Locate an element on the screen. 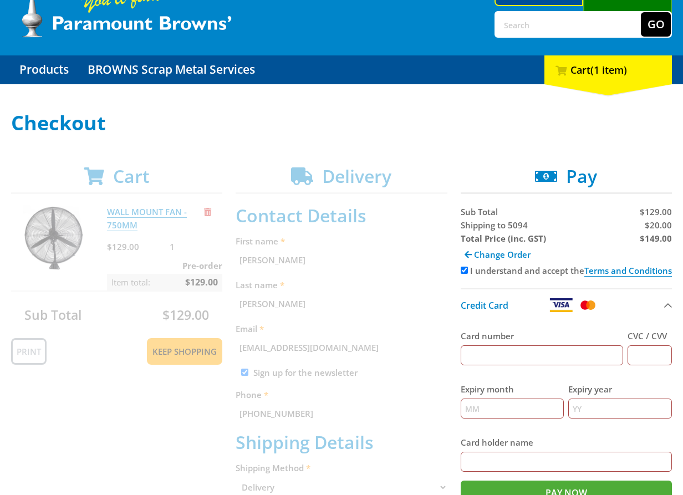 This screenshot has height=495, width=683. span: Change Order is located at coordinates (502, 254).